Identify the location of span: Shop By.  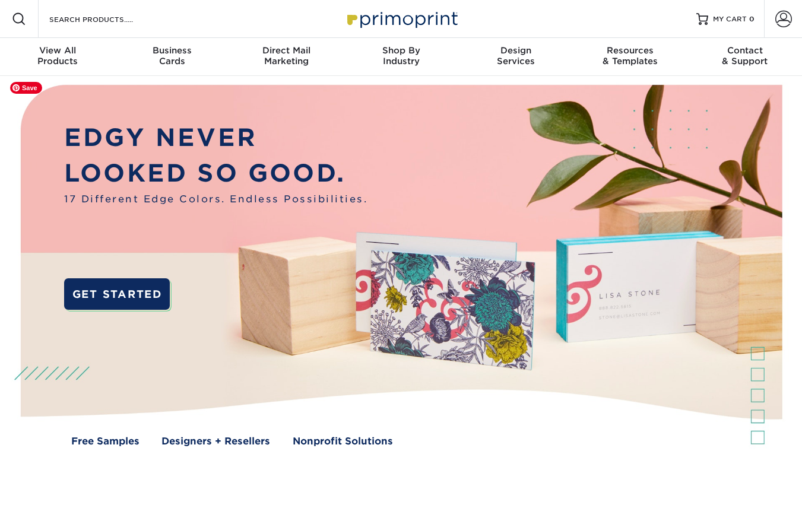
(401, 50).